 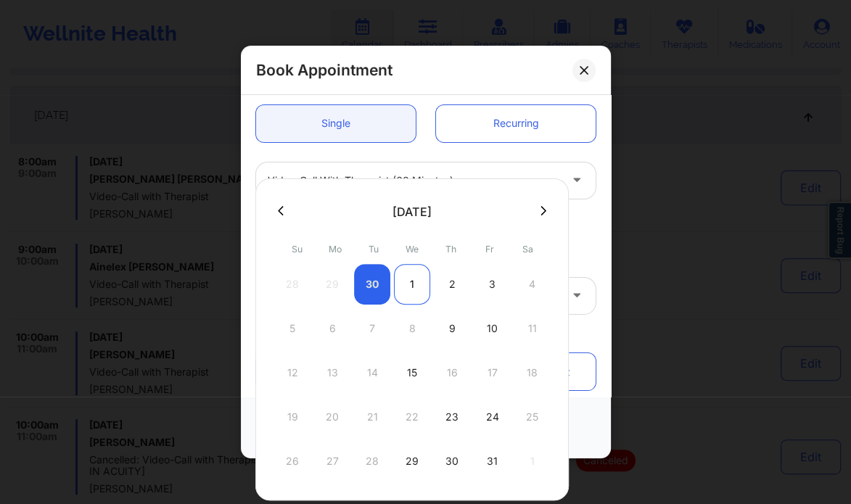 What do you see at coordinates (492, 285) in the screenshot?
I see `div: Fri Oct 03 2025` at bounding box center [492, 285].